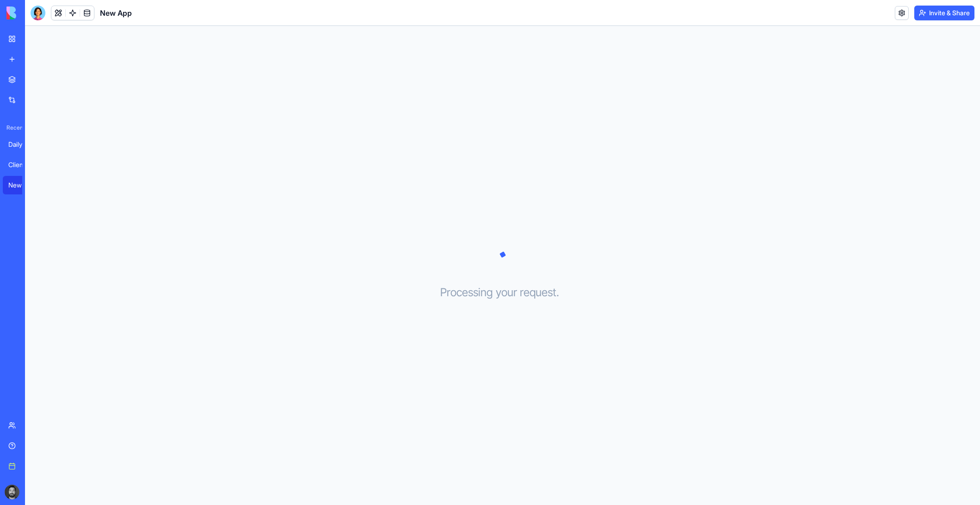 The image size is (980, 505). What do you see at coordinates (22, 144) in the screenshot?
I see `a: Daily Planner Pro` at bounding box center [22, 144].